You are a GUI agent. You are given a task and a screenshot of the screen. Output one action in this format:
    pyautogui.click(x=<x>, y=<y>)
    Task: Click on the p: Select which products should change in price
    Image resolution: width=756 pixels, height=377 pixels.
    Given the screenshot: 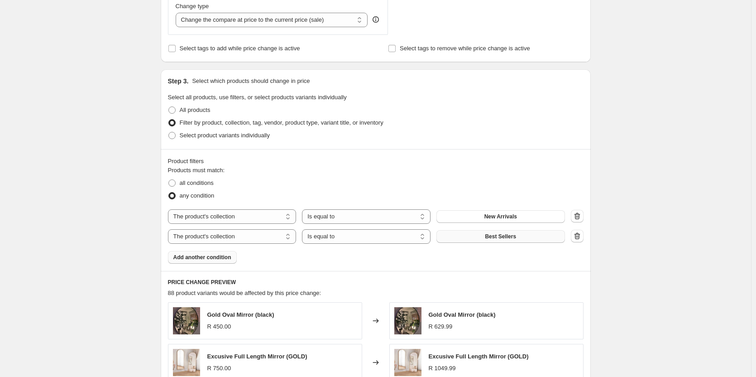 What is the action you would take?
    pyautogui.click(x=251, y=81)
    